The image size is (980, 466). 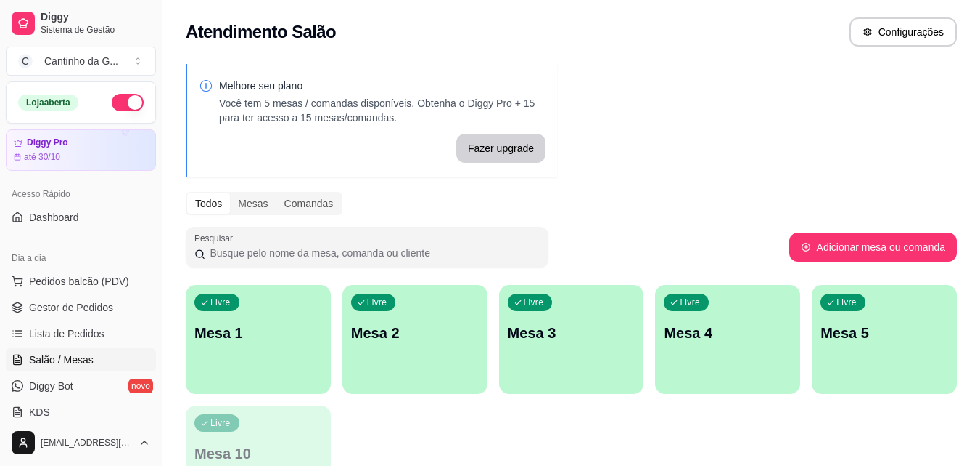 What do you see at coordinates (259, 332) in the screenshot?
I see `p: Mesa 1` at bounding box center [259, 332].